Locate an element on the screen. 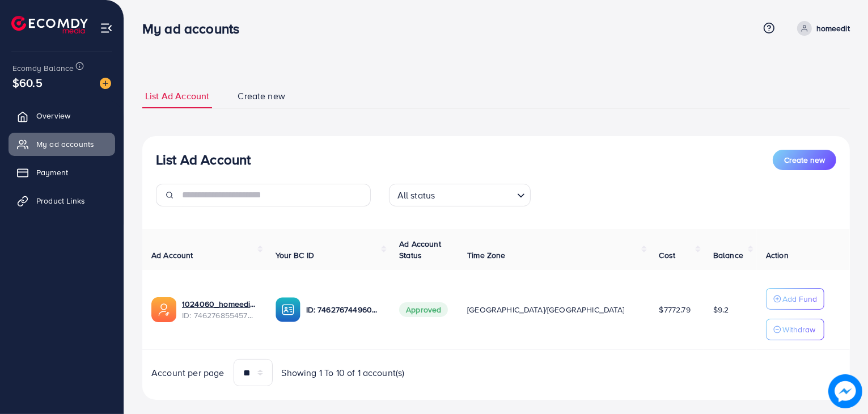 Image resolution: width=868 pixels, height=414 pixels. h3: List Ad Account is located at coordinates (203, 159).